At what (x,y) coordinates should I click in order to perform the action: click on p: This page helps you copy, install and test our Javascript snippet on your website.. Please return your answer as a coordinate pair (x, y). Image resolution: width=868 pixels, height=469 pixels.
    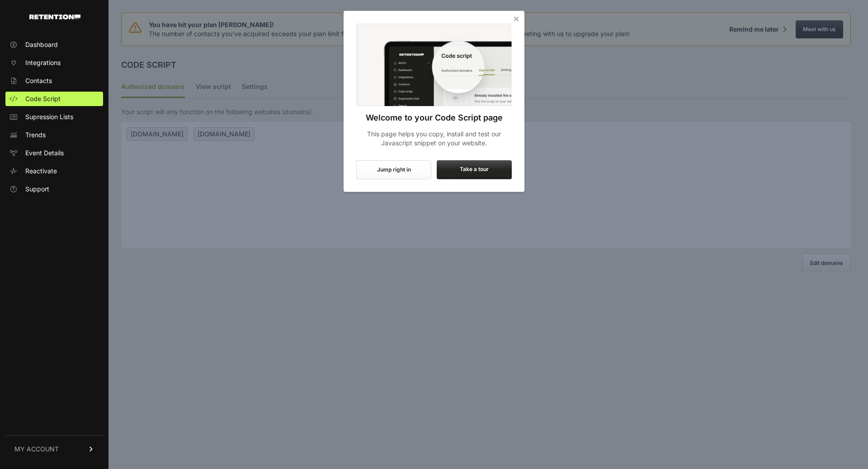
    Looking at the image, I should click on (434, 139).